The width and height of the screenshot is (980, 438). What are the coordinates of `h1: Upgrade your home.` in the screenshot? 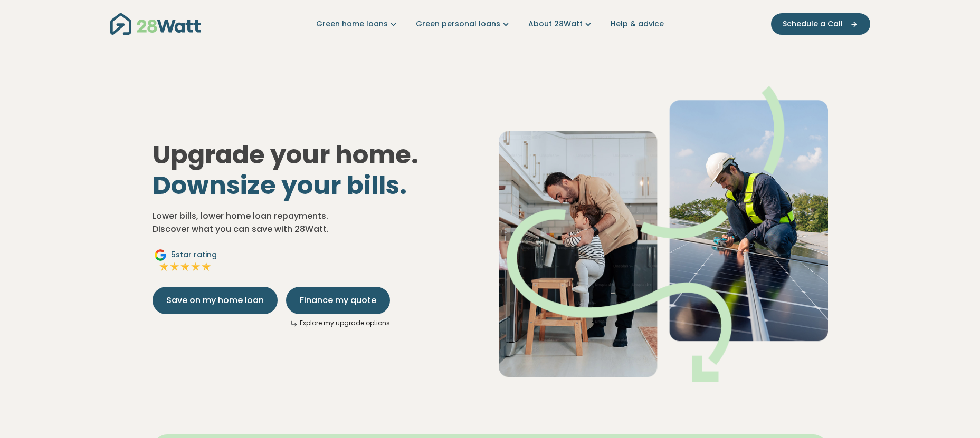 It's located at (317, 170).